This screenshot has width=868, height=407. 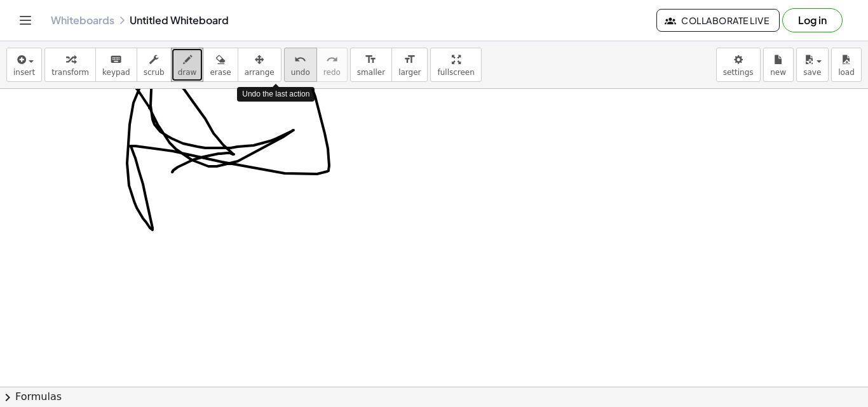 I want to click on div: Undo the last action, so click(x=276, y=94).